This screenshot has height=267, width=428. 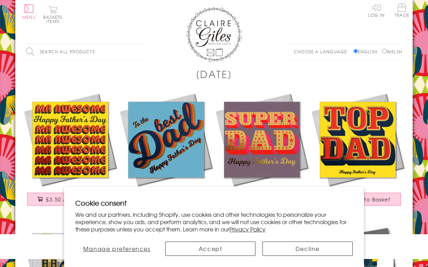 I want to click on a: Father's Day Card, Super Dad, text foiled in shiny gold £3.50 Add to Basket, so click(x=261, y=152).